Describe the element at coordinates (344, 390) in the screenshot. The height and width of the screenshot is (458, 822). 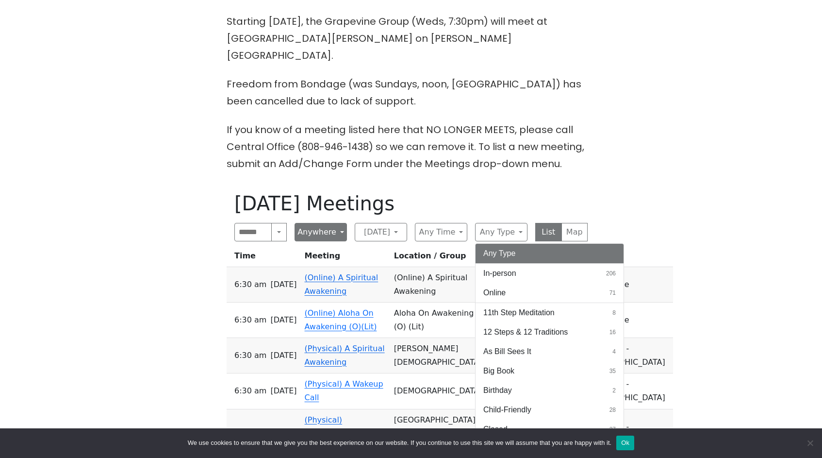
I see `a: (Physical) A Wakeup Call` at that location.